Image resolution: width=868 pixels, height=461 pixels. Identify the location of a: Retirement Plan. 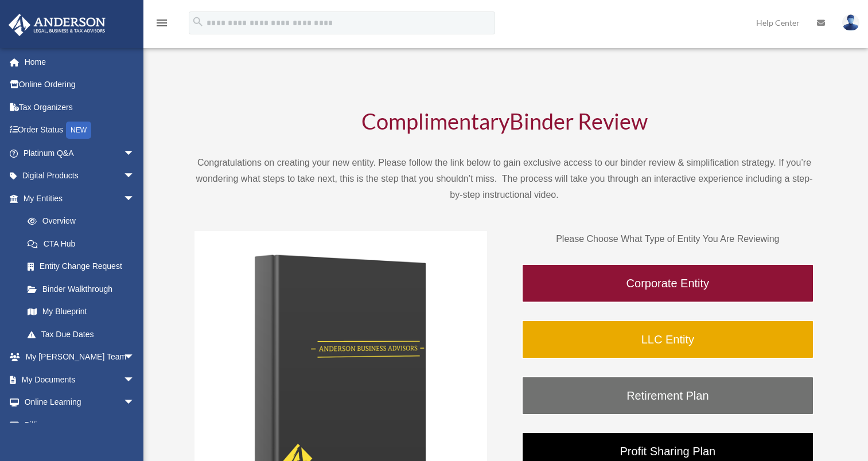
(668, 396).